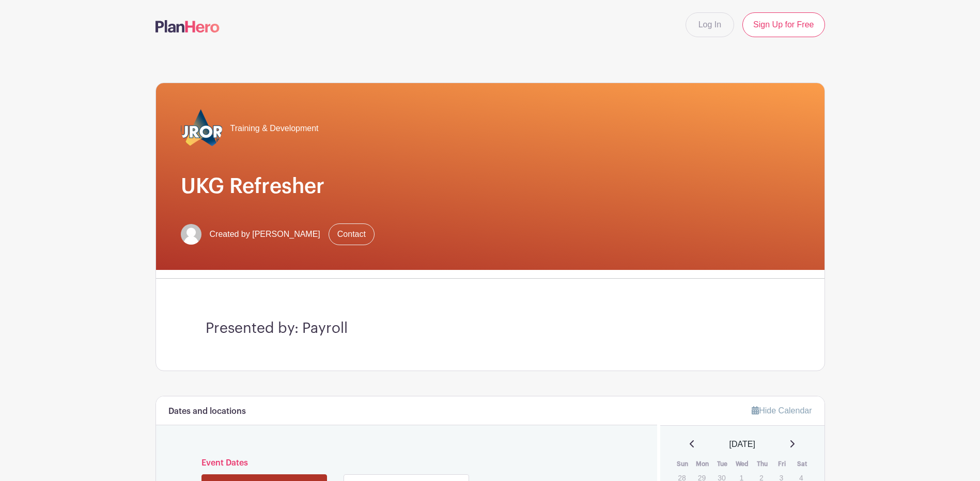 This screenshot has height=481, width=980. What do you see at coordinates (762, 464) in the screenshot?
I see `th: Thu` at bounding box center [762, 464].